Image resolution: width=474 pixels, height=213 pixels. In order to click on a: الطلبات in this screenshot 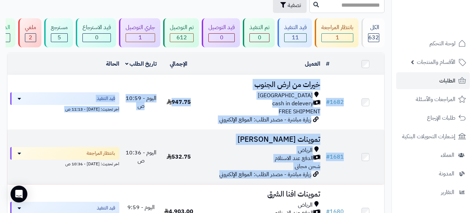, I will do `click(433, 81)`.